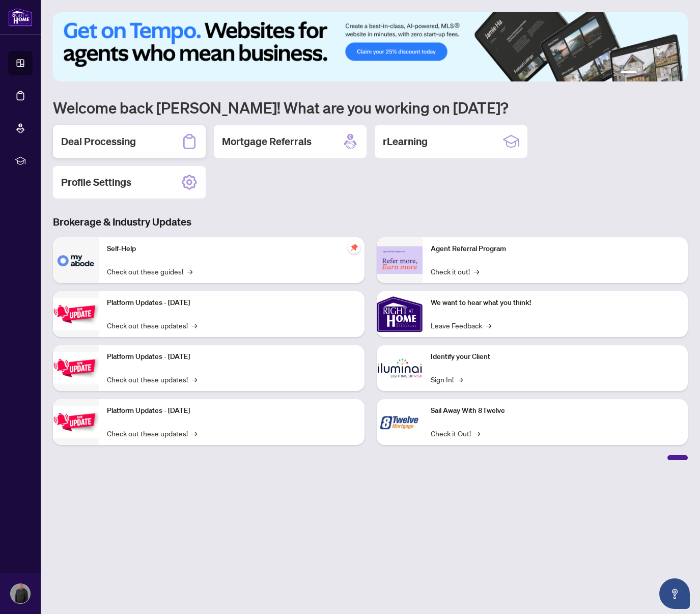 This screenshot has width=700, height=614. Describe the element at coordinates (455, 271) in the screenshot. I see `a: Check it out!→` at that location.